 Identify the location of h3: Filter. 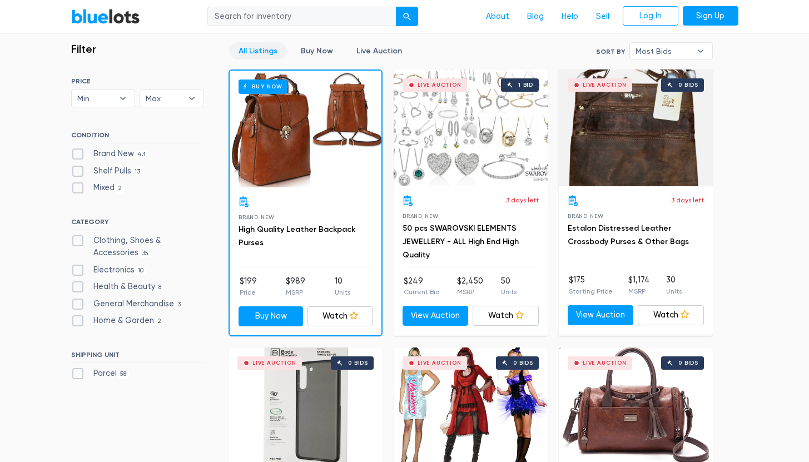
(83, 49).